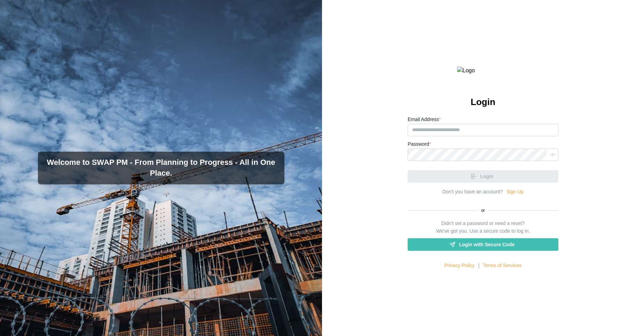  I want to click on h2: Login, so click(483, 102).